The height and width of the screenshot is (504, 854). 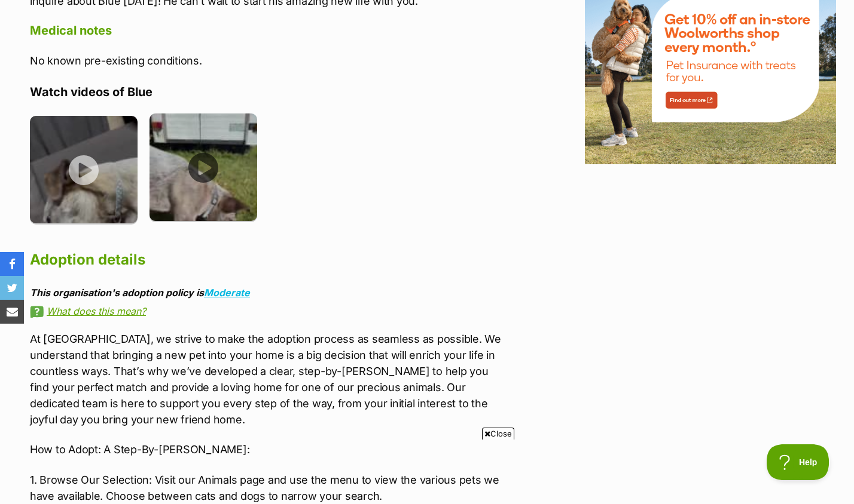 I want to click on p: No known pre-existing conditions., so click(x=269, y=60).